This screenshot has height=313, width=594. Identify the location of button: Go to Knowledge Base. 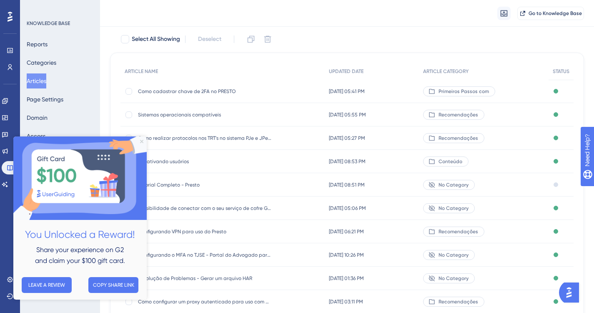
(551, 13).